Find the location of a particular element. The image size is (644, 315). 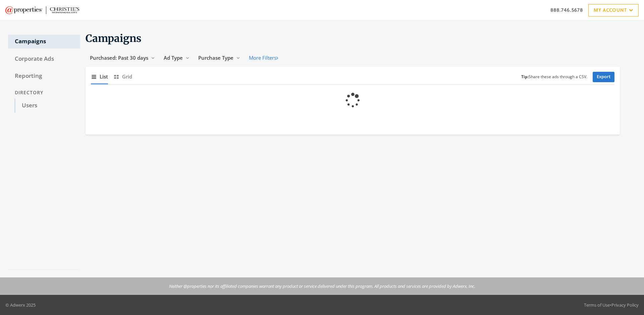

a: Users is located at coordinates (47, 106).